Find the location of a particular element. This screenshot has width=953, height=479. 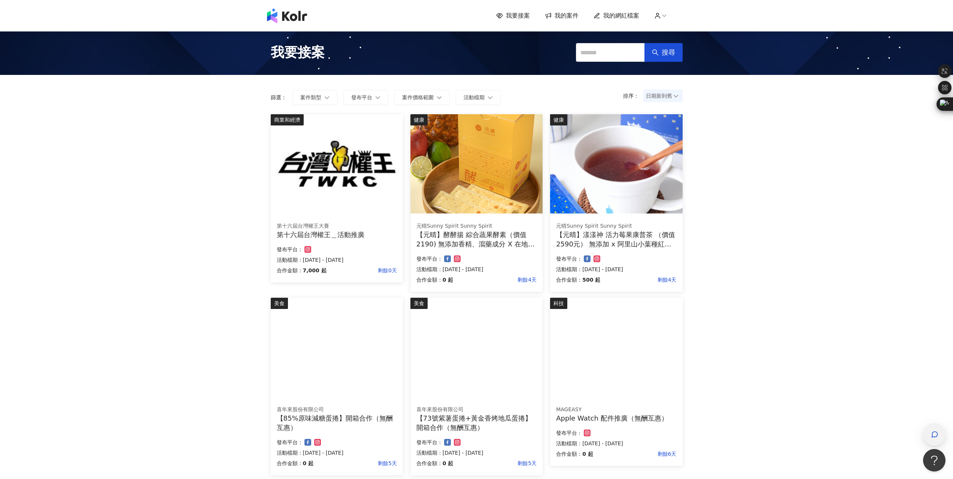

img: logo is located at coordinates (287, 16).